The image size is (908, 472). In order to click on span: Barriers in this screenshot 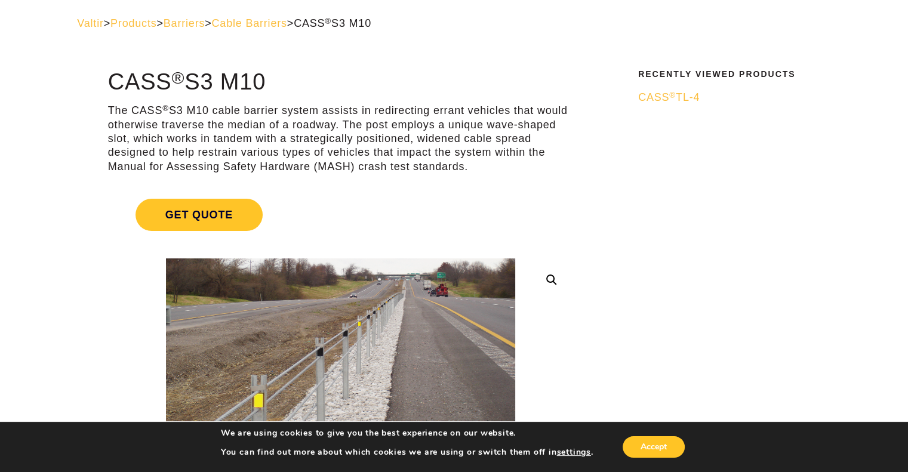, I will do `click(184, 23)`.